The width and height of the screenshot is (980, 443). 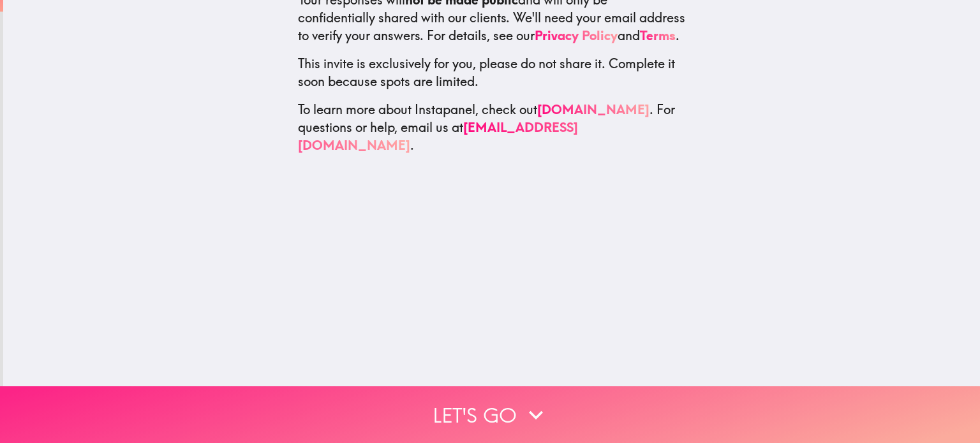 I want to click on a: Privacy Policy, so click(x=576, y=34).